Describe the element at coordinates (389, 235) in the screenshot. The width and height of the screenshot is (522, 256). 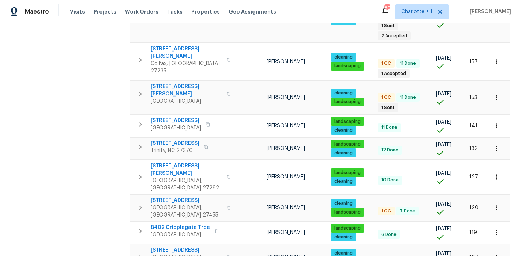
I see `span: 6 Done` at that location.